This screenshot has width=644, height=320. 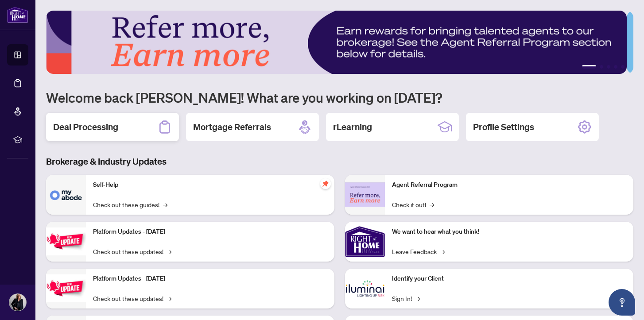 What do you see at coordinates (509, 279) in the screenshot?
I see `p: Identify your Client` at bounding box center [509, 279].